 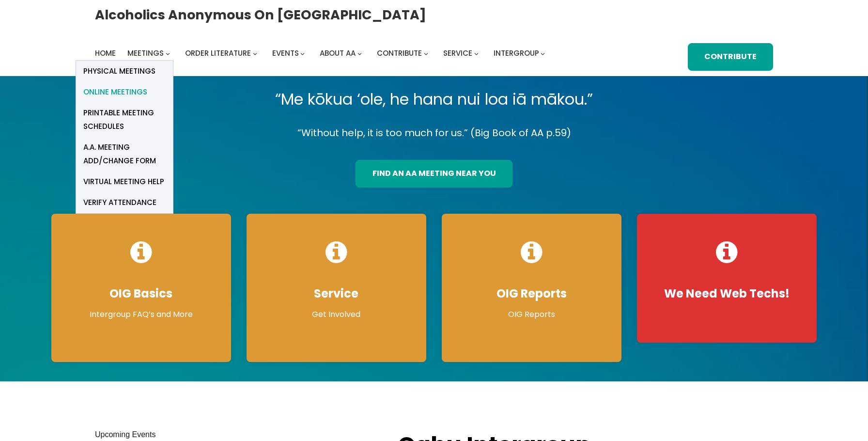 What do you see at coordinates (458, 53) in the screenshot?
I see `a: Service` at bounding box center [458, 53].